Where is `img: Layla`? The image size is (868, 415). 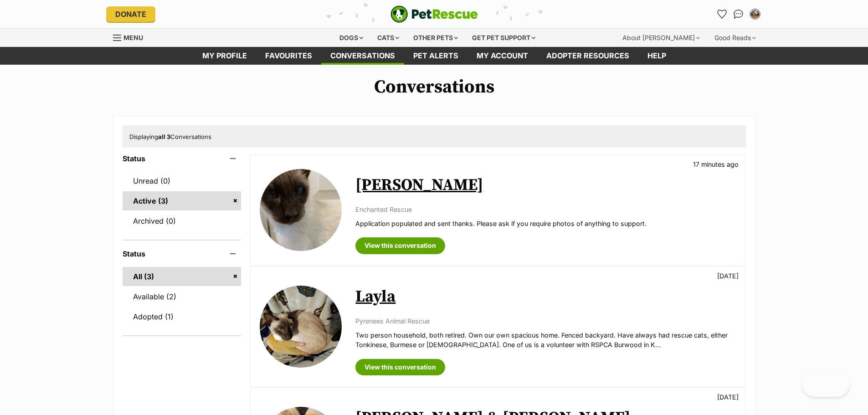 img: Layla is located at coordinates (301, 327).